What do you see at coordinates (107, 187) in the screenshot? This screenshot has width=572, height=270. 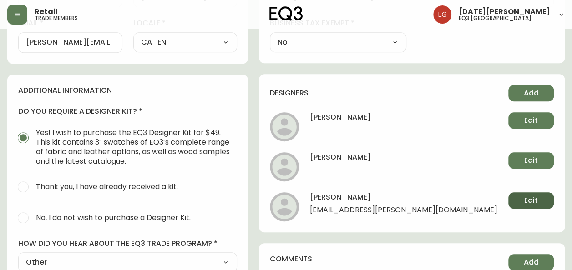 I see `span: Thank you, I have already received a kit.` at bounding box center [107, 187].